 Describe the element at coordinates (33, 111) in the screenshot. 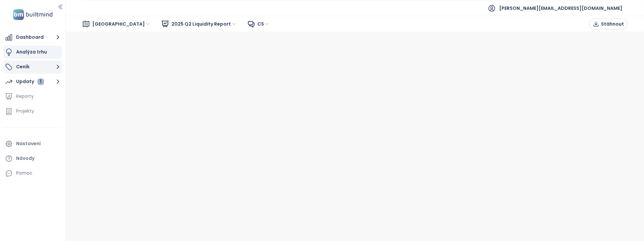

I see `a: Projekty` at that location.